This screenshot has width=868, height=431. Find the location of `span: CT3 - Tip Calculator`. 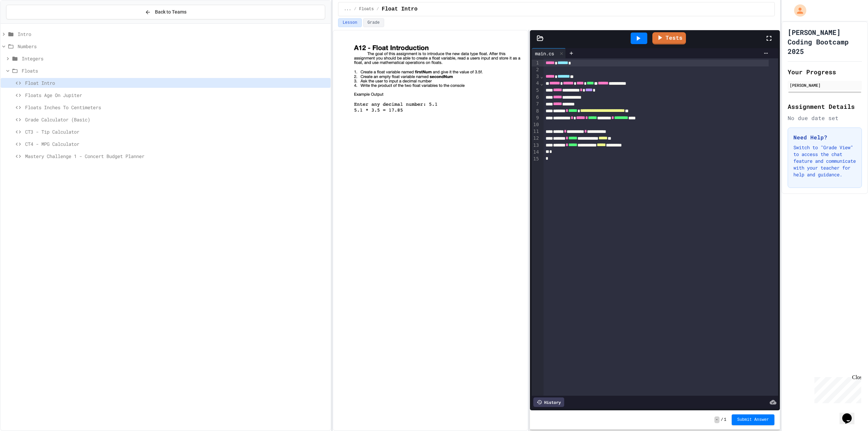

span: CT3 - Tip Calculator is located at coordinates (176, 131).